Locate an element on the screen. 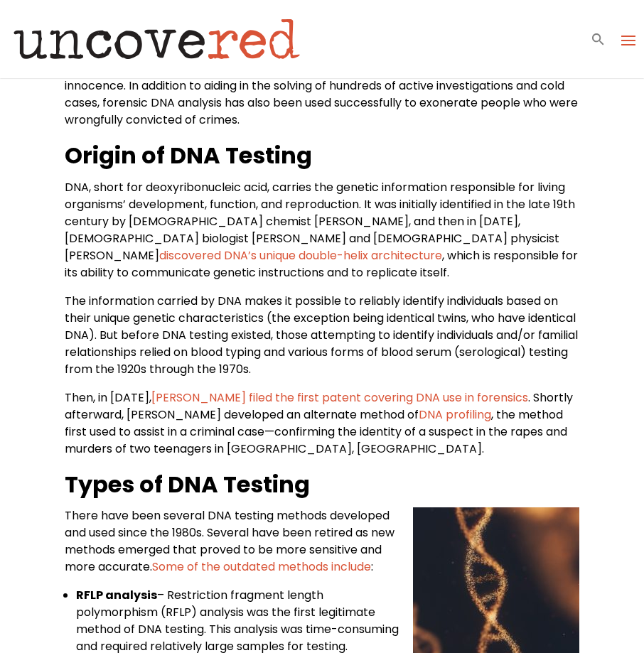 This screenshot has width=644, height=653. span: DNA profiling is located at coordinates (455, 414).